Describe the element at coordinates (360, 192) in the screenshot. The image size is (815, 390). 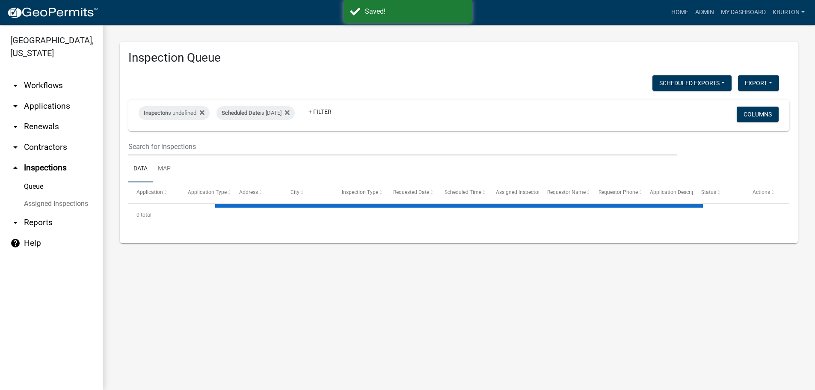
I see `span: Inspection Type` at that location.